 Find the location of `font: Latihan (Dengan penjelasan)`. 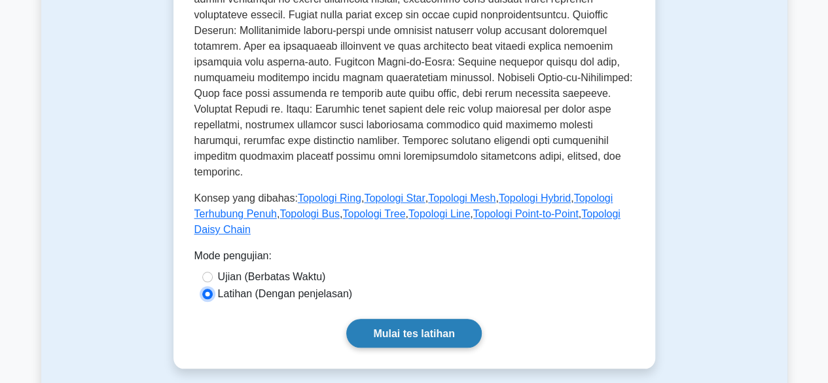

font: Latihan (Dengan penjelasan) is located at coordinates (285, 293).